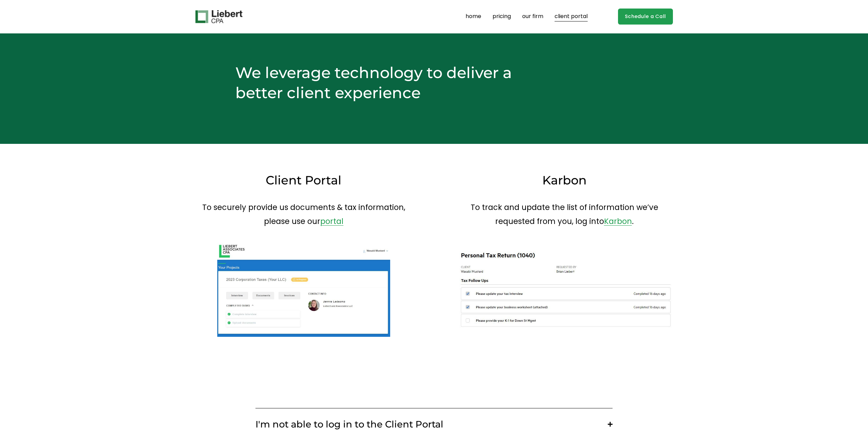 This screenshot has height=436, width=868. I want to click on a: pricing, so click(502, 17).